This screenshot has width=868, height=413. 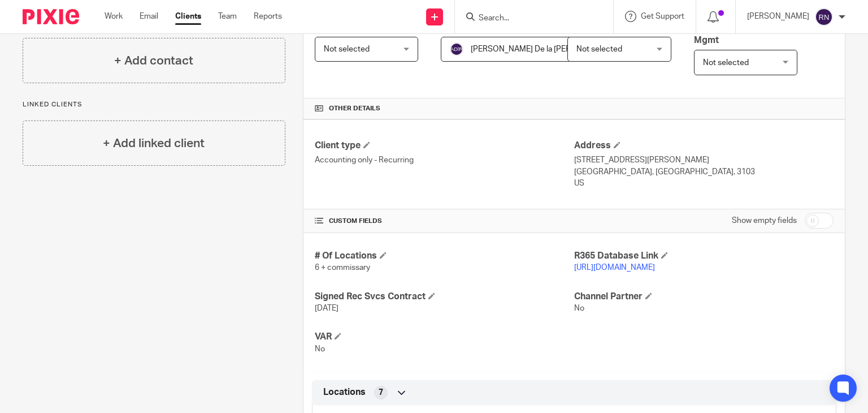 I want to click on h4: + Add linked client, so click(x=154, y=143).